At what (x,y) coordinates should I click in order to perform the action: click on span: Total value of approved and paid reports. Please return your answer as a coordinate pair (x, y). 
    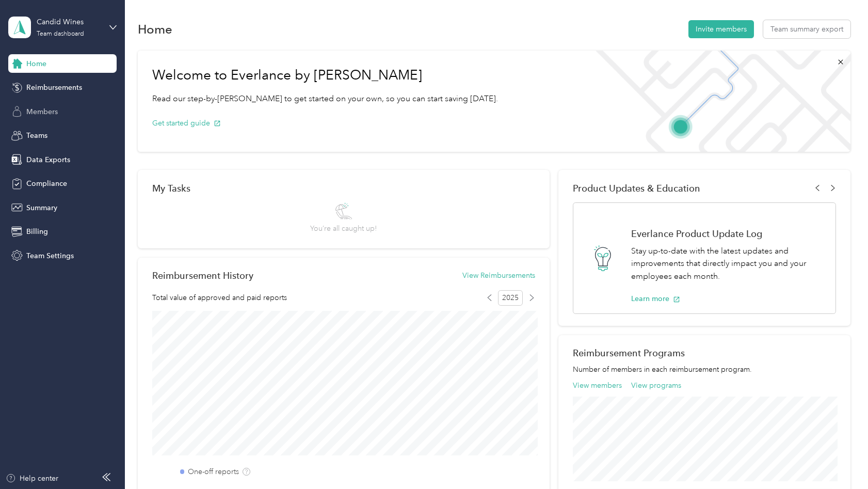
    Looking at the image, I should click on (219, 297).